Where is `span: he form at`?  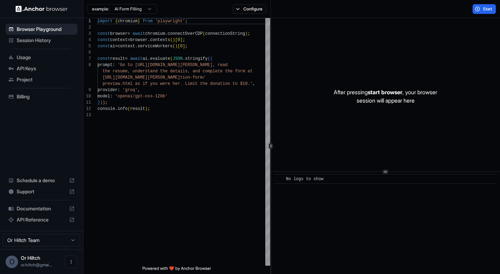 span: he form at is located at coordinates (240, 71).